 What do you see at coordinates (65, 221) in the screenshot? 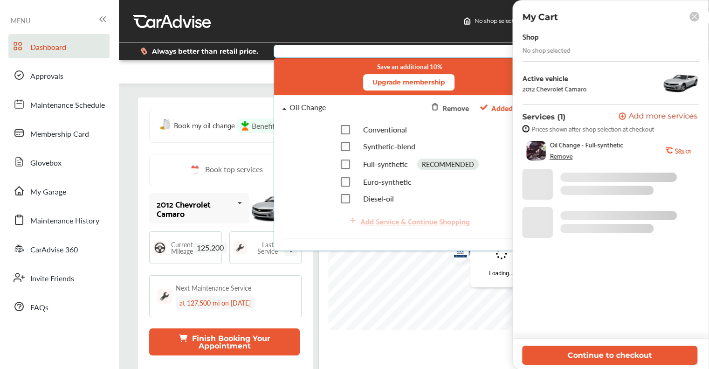
I see `span: Maintenance History` at bounding box center [65, 221].